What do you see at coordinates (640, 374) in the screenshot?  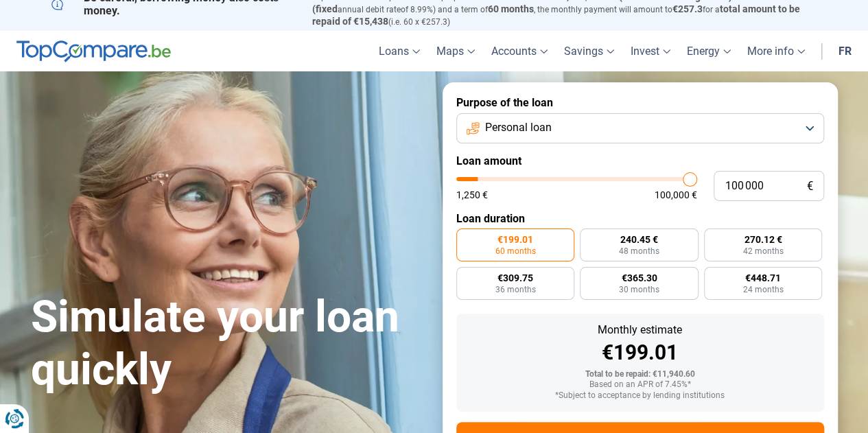 I see `font: Total to be repaid: €11,940.60` at bounding box center [640, 374].